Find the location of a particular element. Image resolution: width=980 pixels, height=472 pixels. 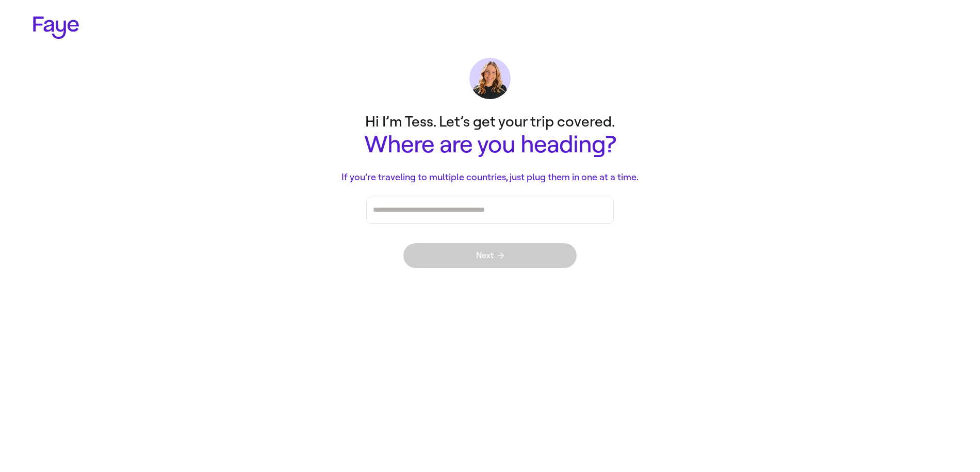

button: Next is located at coordinates (490, 255).